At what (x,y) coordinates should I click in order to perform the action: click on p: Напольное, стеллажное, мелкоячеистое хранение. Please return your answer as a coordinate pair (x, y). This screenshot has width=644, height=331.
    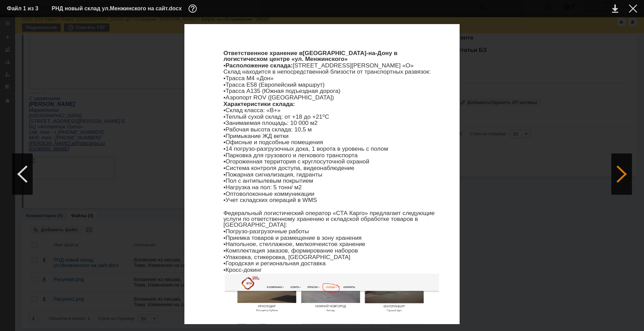
    Looking at the image, I should click on (332, 244).